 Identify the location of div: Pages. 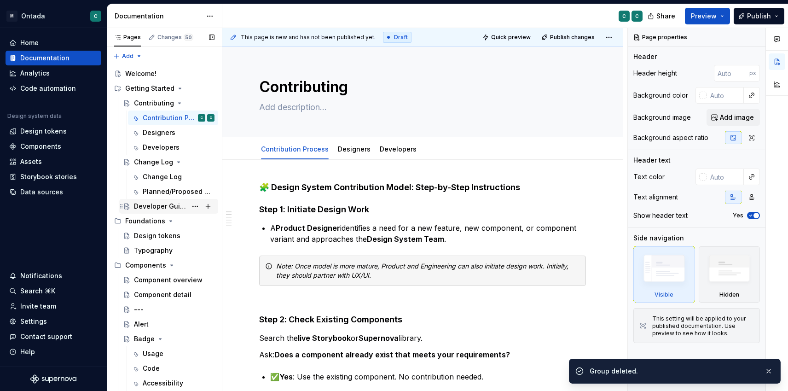
(127, 37).